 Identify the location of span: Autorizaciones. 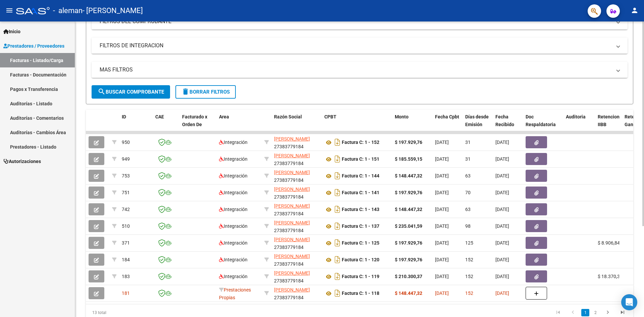
(22, 161).